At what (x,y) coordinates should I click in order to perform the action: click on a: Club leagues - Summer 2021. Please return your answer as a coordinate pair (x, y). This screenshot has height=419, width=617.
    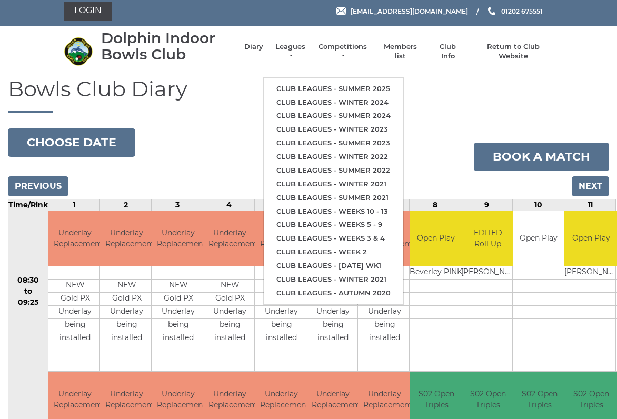
    Looking at the image, I should click on (333, 198).